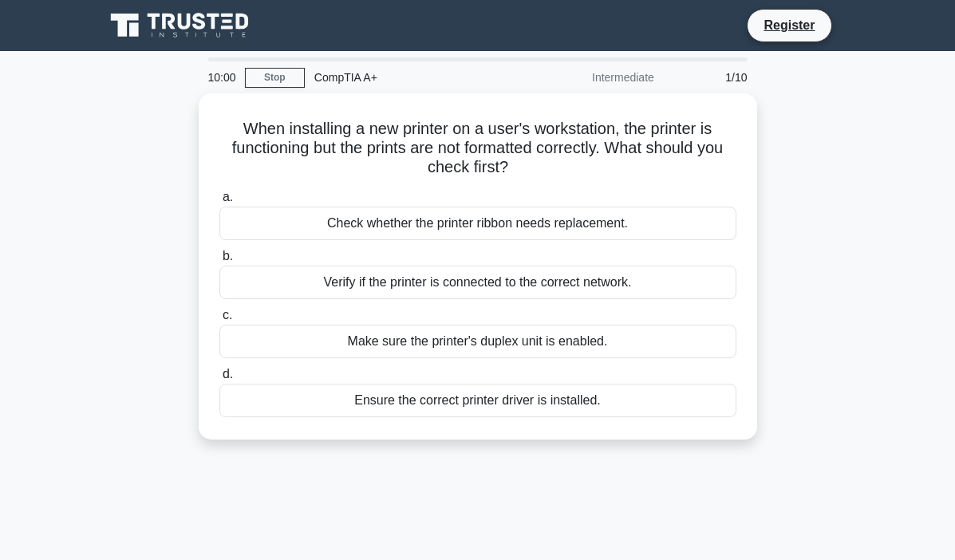 The width and height of the screenshot is (955, 560). Describe the element at coordinates (789, 25) in the screenshot. I see `a: Register` at that location.